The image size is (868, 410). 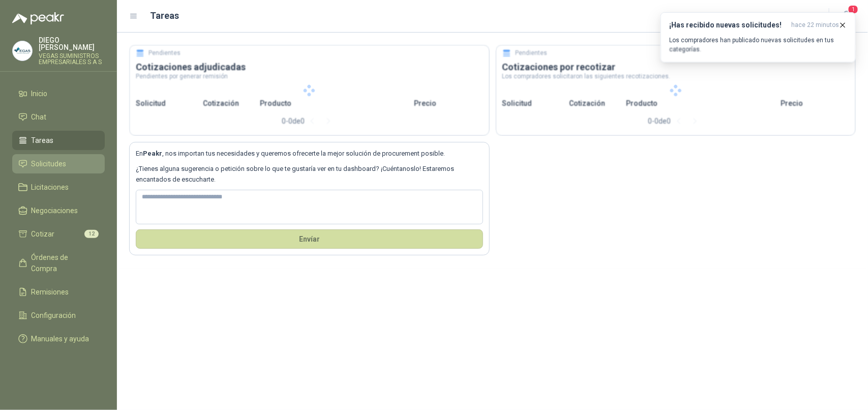 I want to click on h1: Tareas, so click(x=165, y=16).